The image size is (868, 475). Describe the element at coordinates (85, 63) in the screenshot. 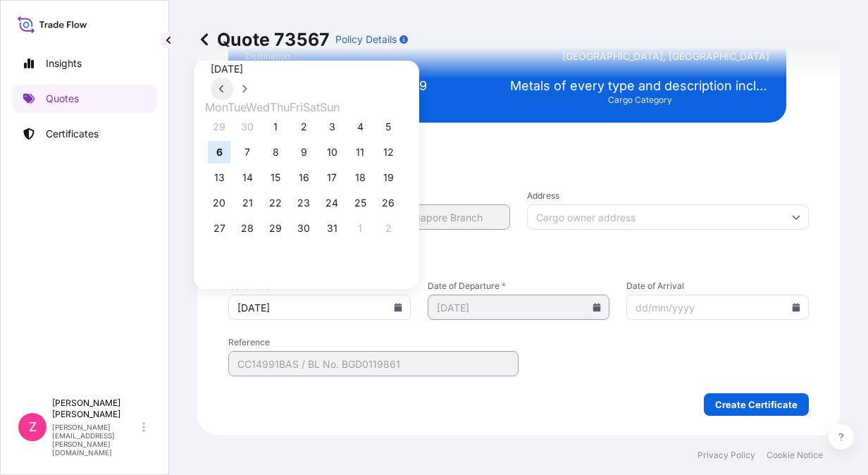

I see `a: Insights` at that location.